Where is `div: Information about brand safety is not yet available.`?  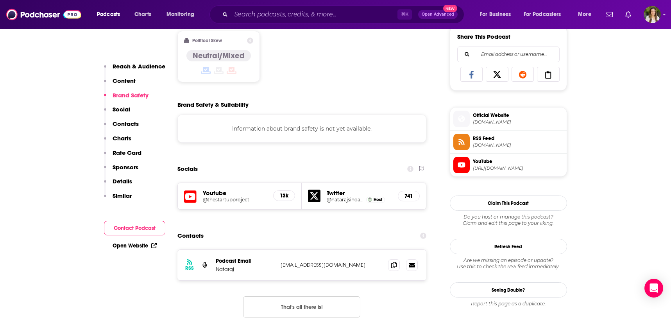
div: Information about brand safety is not yet available. is located at coordinates (302, 129).